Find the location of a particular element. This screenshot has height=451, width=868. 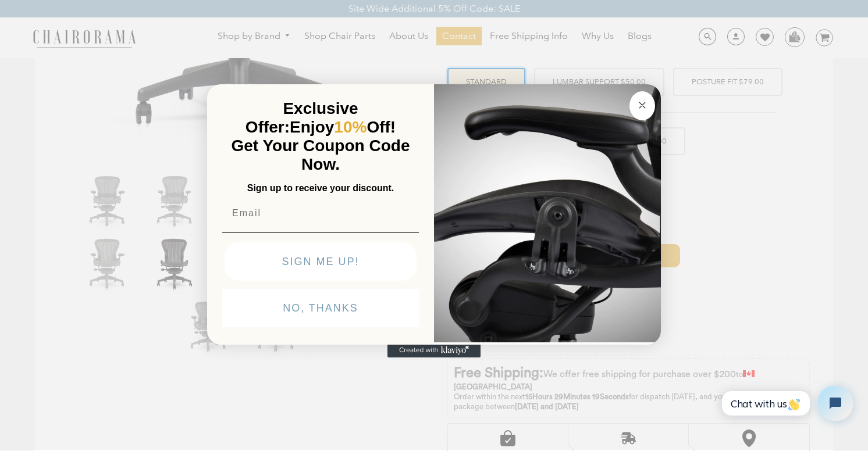

button: SIGN ME UP! is located at coordinates (321, 262).